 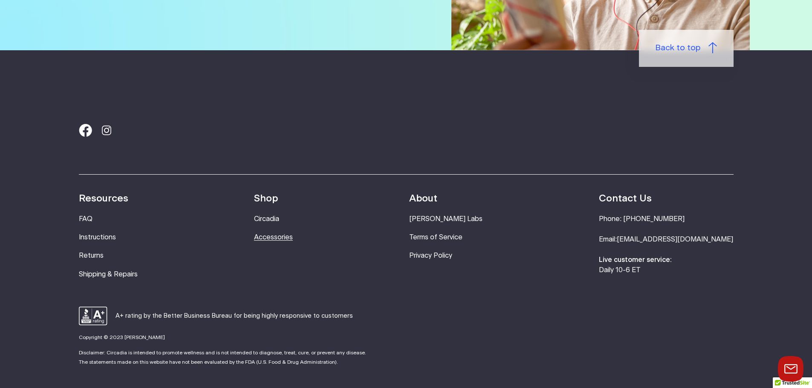 I want to click on svg: Facebook, so click(x=85, y=130).